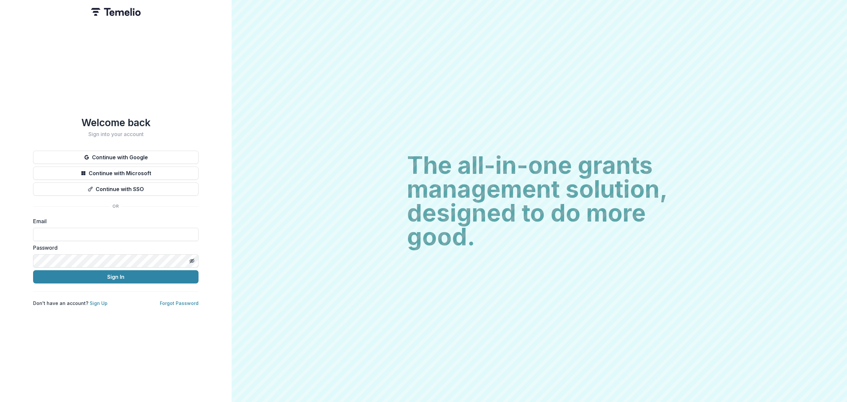 This screenshot has width=847, height=402. I want to click on p: Don't have an account?, so click(70, 303).